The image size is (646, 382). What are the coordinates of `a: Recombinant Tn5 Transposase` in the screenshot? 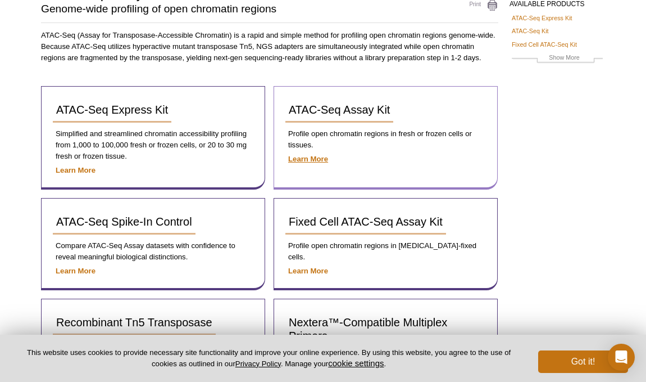 It's located at (134, 323).